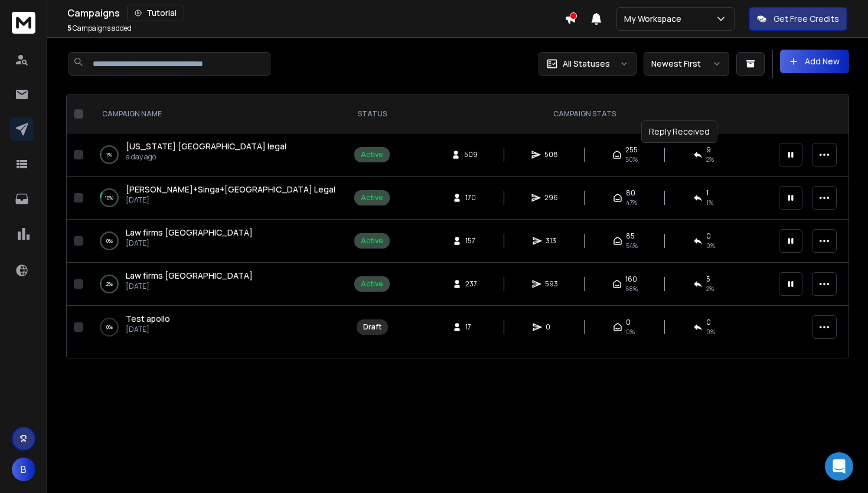  What do you see at coordinates (551, 154) in the screenshot?
I see `span: 508` at bounding box center [551, 154].